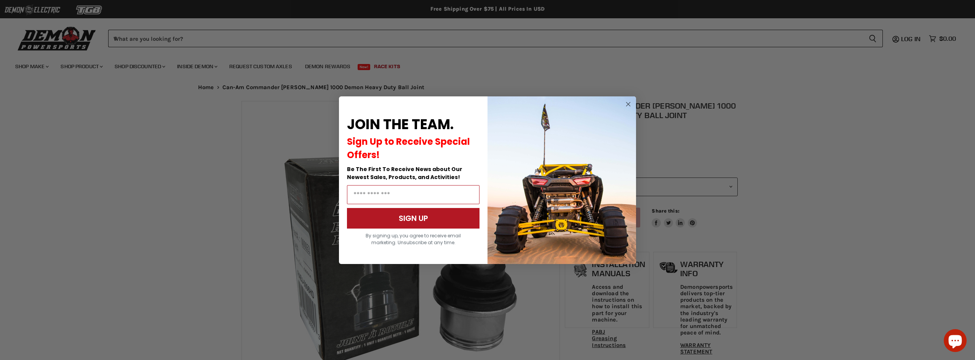  I want to click on span: JOIN THE TEAM., so click(400, 124).